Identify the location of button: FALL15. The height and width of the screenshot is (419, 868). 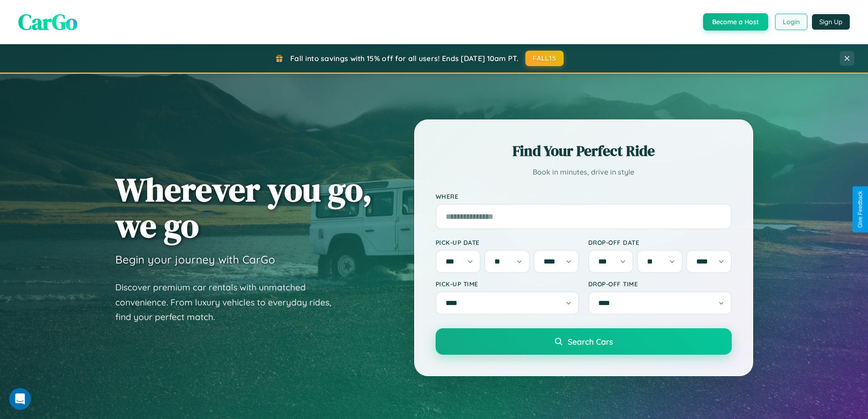
(545, 58).